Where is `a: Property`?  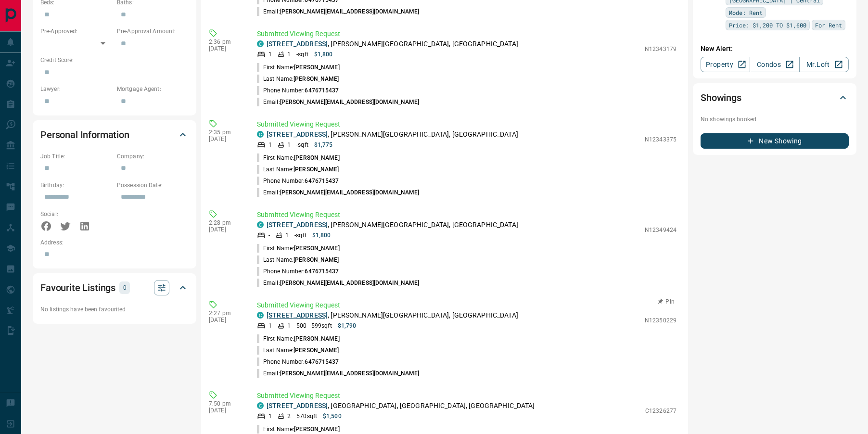
a: Property is located at coordinates (725, 64).